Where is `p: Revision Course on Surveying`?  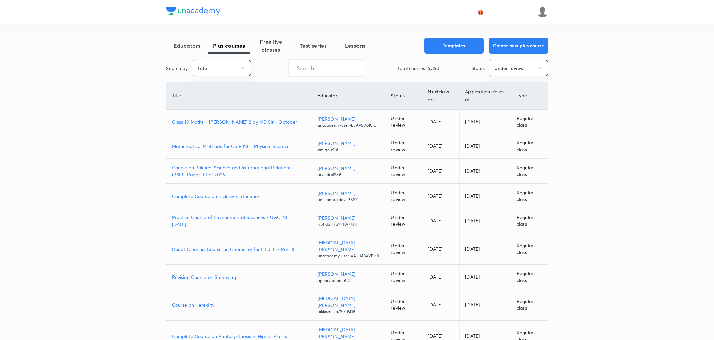 p: Revision Course on Surveying is located at coordinates (239, 277).